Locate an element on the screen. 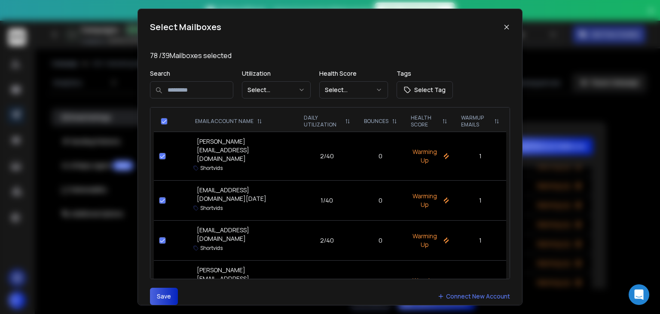 The height and width of the screenshot is (314, 660). p: 78 / 39 Mailboxes selected is located at coordinates (330, 55).